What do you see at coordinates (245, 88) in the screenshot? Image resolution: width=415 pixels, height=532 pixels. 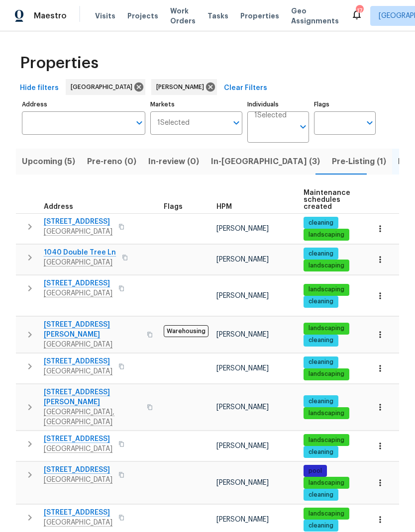 I see `button: Clear Filters` at bounding box center [245, 88].